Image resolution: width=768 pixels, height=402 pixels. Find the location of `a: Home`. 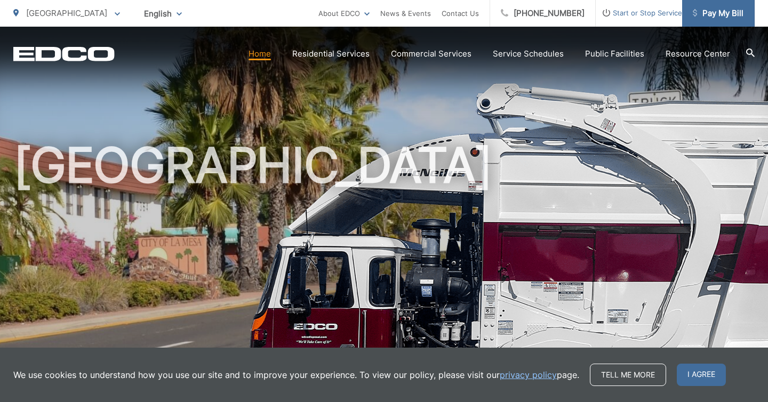

a: Home is located at coordinates (260, 54).